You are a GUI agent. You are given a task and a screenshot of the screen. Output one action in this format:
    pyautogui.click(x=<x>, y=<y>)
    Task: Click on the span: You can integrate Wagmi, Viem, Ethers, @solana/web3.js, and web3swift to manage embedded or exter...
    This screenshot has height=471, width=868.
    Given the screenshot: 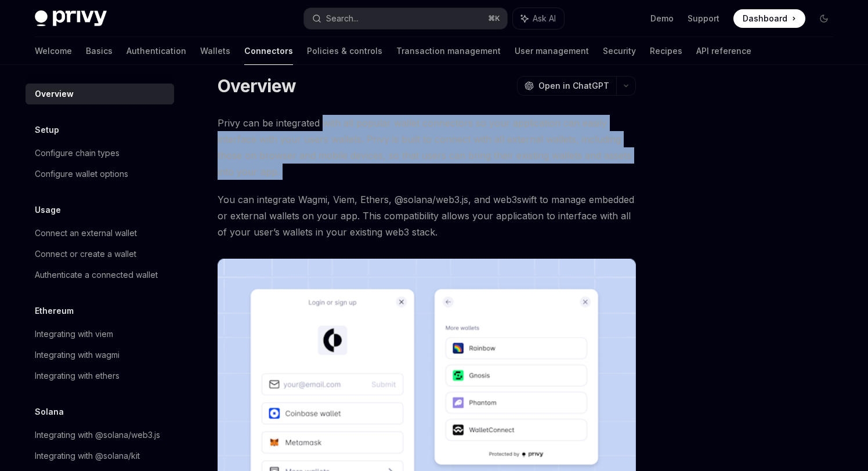 What is the action you would take?
    pyautogui.click(x=426, y=216)
    